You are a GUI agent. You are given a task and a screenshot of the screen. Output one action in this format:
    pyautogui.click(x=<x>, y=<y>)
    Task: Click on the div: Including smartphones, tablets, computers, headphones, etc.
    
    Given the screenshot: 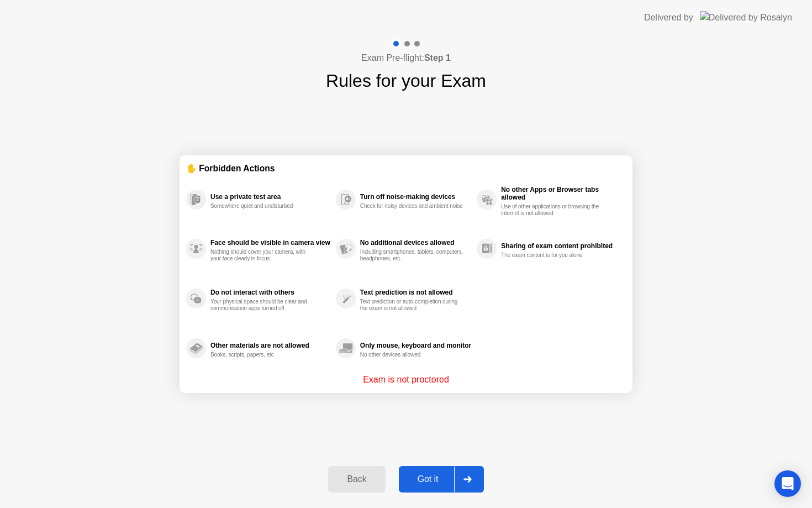 What is the action you would take?
    pyautogui.click(x=412, y=256)
    